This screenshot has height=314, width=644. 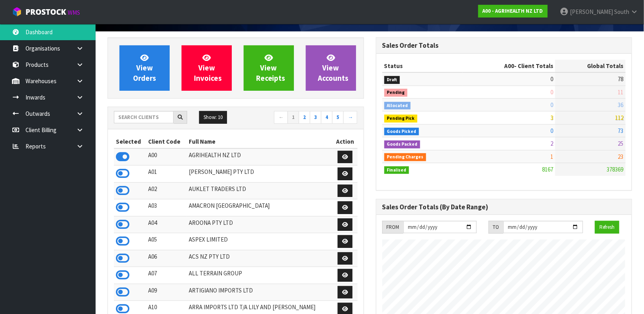 What do you see at coordinates (393, 228) in the screenshot?
I see `div: FROM` at bounding box center [393, 228].